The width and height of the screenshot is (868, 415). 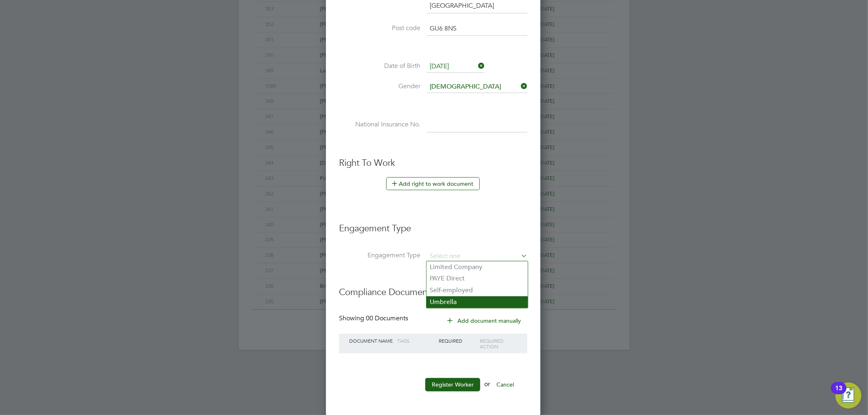 I want to click on label: National Insurance No., so click(x=379, y=124).